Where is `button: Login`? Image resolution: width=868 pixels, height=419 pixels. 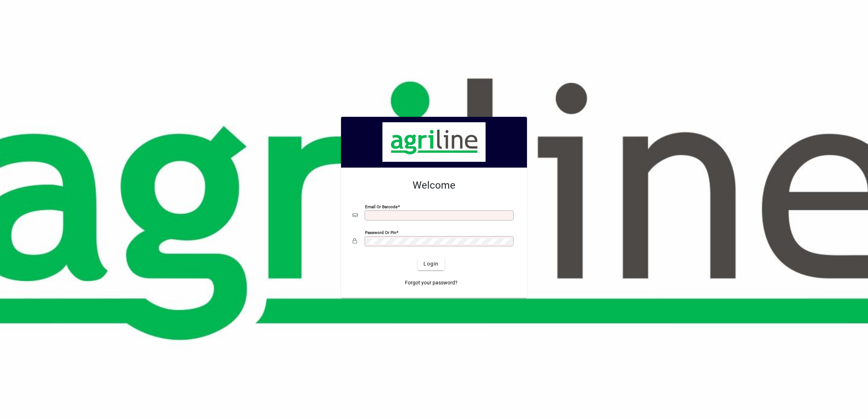 button: Login is located at coordinates (431, 264).